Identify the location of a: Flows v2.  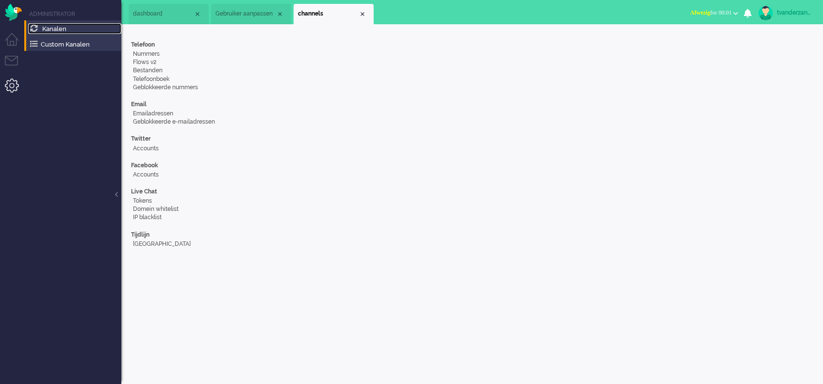
(180, 62).